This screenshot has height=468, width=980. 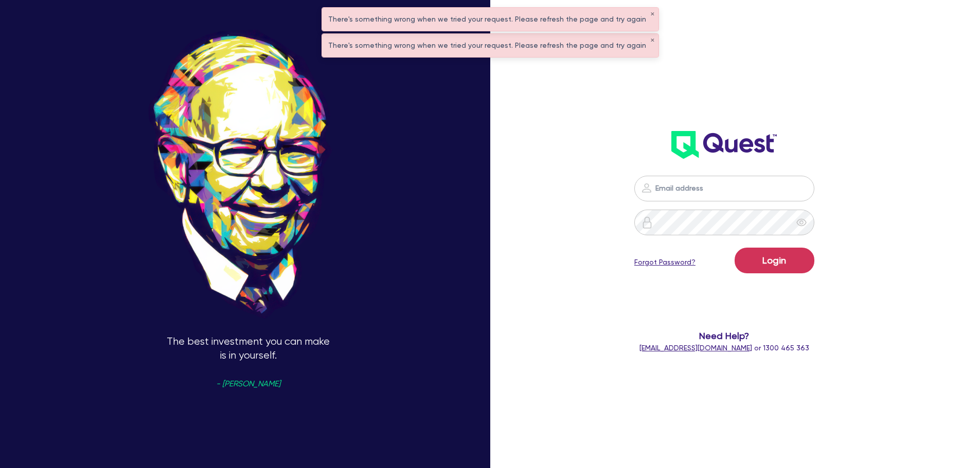 What do you see at coordinates (665, 262) in the screenshot?
I see `a: Forgot Password?` at bounding box center [665, 262].